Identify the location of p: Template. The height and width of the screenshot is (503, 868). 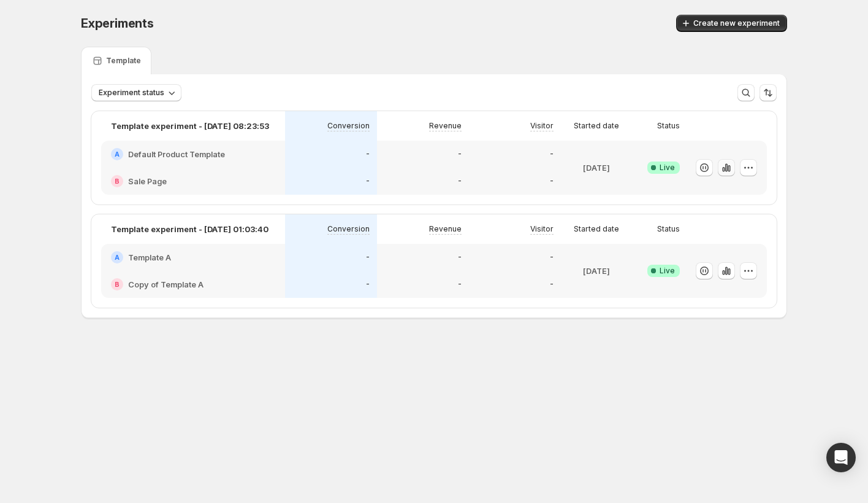
(124, 61).